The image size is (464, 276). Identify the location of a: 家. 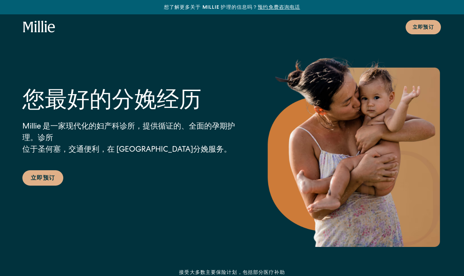
(39, 27).